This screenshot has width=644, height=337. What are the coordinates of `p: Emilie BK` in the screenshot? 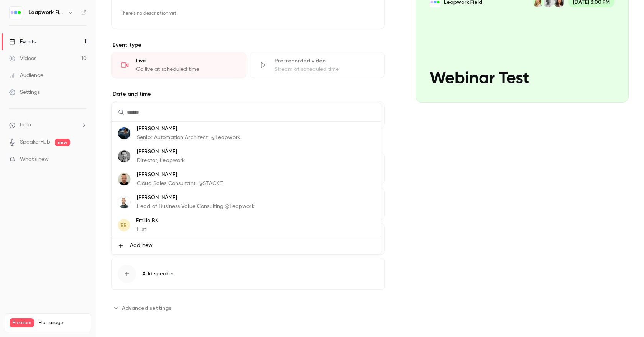 It's located at (147, 221).